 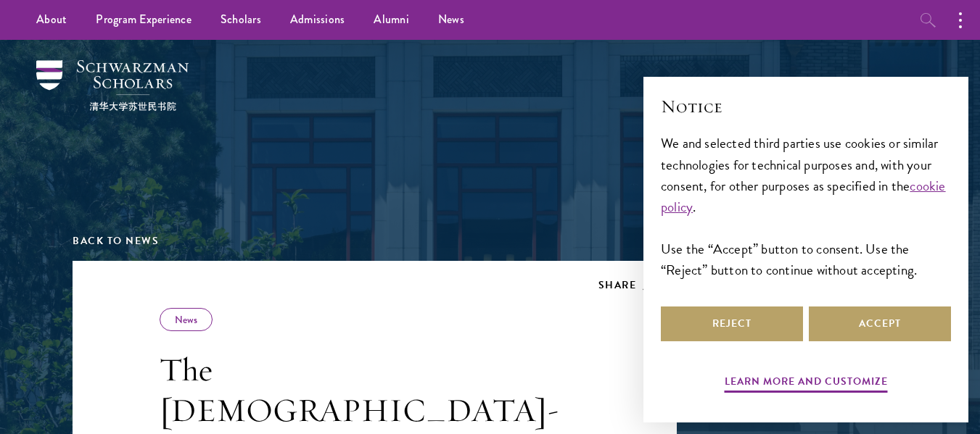 I want to click on span: Share, so click(x=617, y=285).